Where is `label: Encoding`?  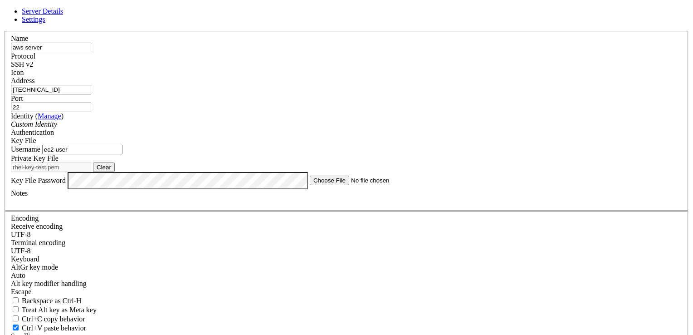
label: Encoding is located at coordinates (25, 218).